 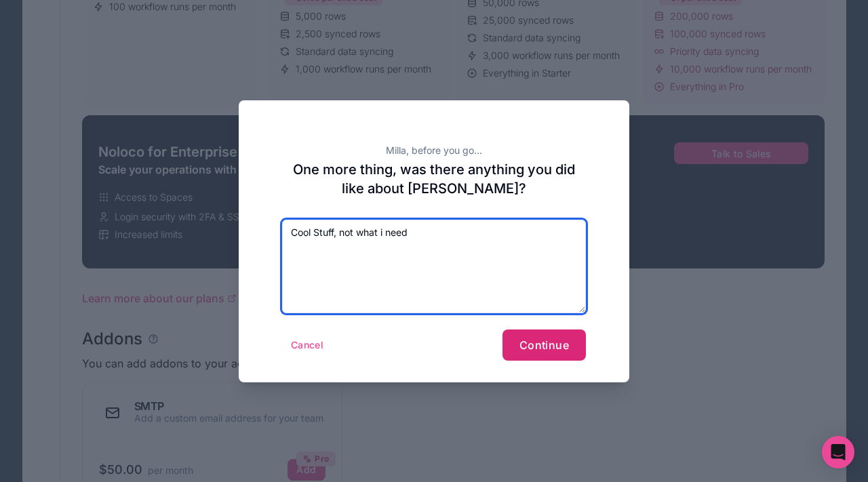 What do you see at coordinates (434, 150) in the screenshot?
I see `h2: Milla, before you go...` at bounding box center [434, 150].